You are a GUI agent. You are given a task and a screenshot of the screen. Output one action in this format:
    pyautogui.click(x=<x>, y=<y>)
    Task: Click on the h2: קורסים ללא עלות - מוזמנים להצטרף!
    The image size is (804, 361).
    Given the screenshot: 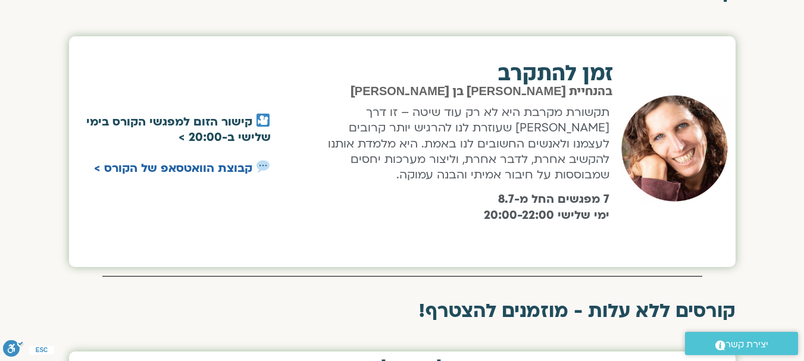 What is the action you would take?
    pyautogui.click(x=402, y=311)
    